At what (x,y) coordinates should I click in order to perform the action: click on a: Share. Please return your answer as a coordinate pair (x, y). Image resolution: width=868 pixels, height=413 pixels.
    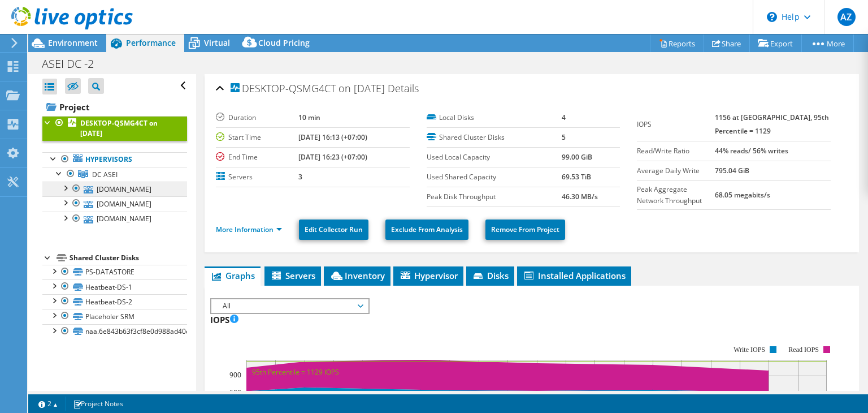
    Looking at the image, I should click on (727, 43).